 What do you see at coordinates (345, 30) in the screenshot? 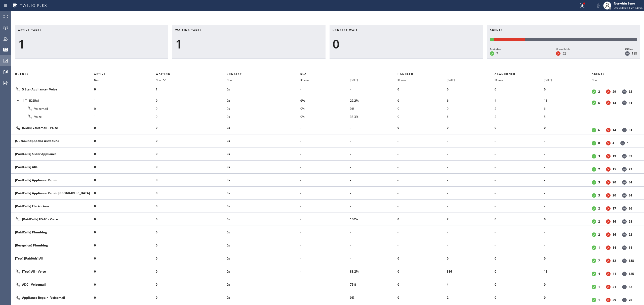
I see `span: Longest wait` at bounding box center [345, 30].